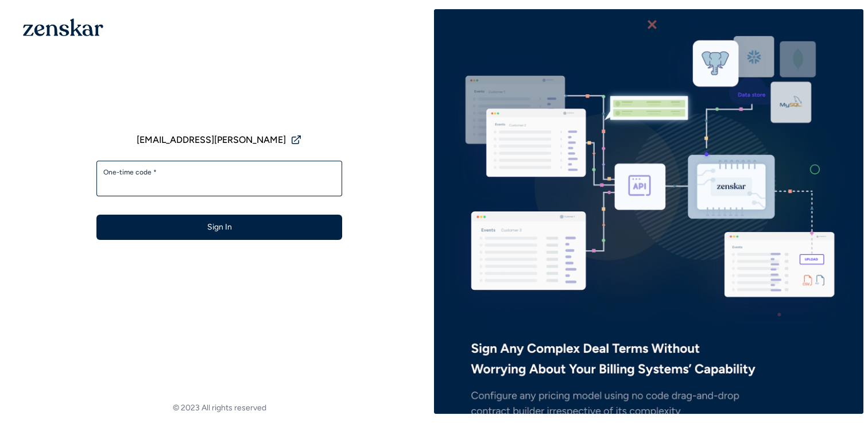 This screenshot has width=868, height=423. I want to click on img: 1OGAJ2xQqyY4LXKgY66KYq0eOWRCkrZdAb3gUhuVAqdWPZE9SRJmCz+oDMSn4zDLXe31Ii730ItAGKgCKgCCgCikA4Av8PJUP..., so click(63, 27).